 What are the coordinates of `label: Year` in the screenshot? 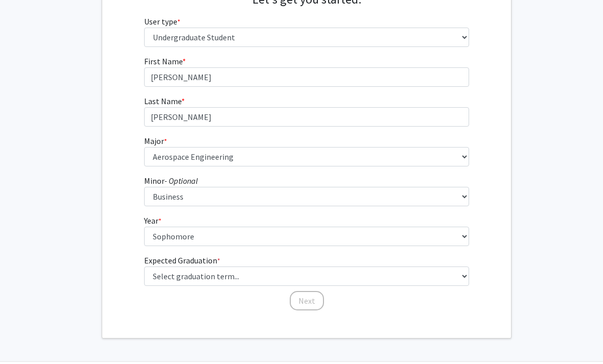 It's located at (153, 221).